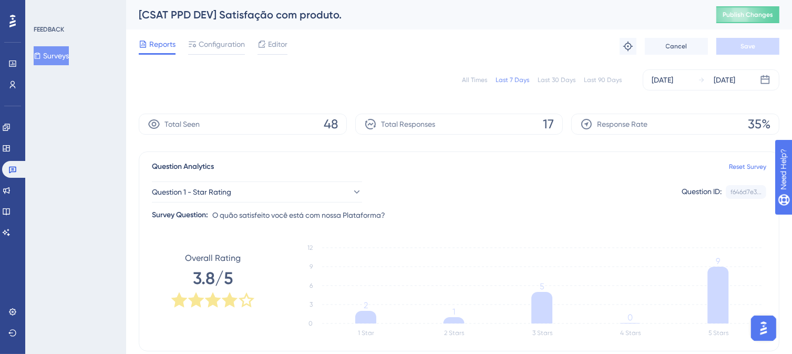  I want to click on button: Publish Changes, so click(747, 15).